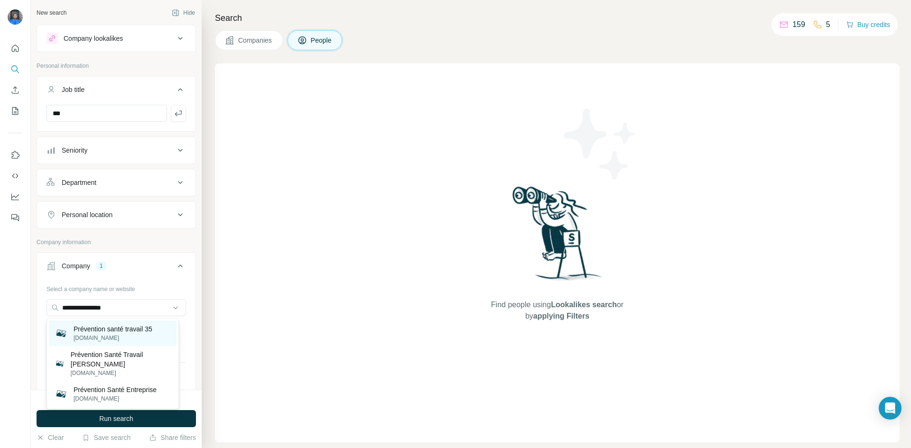  I want to click on button: Buy credits, so click(868, 25).